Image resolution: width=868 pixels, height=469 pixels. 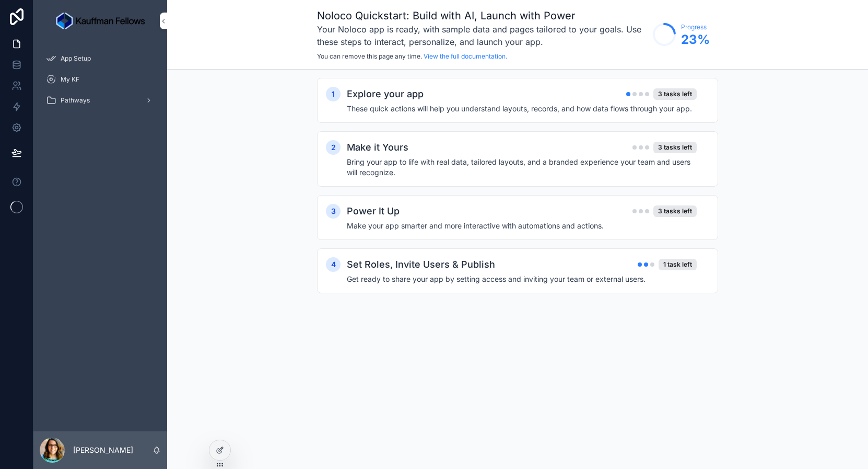 What do you see at coordinates (100, 59) in the screenshot?
I see `a: App Setup` at bounding box center [100, 59].